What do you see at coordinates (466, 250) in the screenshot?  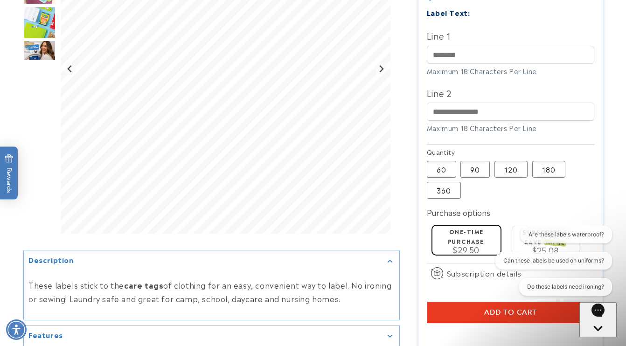 I see `span: $29.50` at bounding box center [466, 250].